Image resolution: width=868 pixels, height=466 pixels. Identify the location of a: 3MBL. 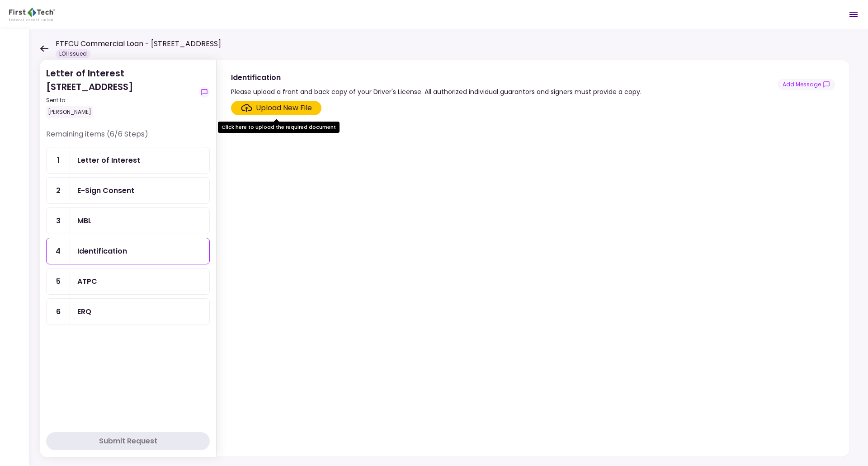
(128, 221).